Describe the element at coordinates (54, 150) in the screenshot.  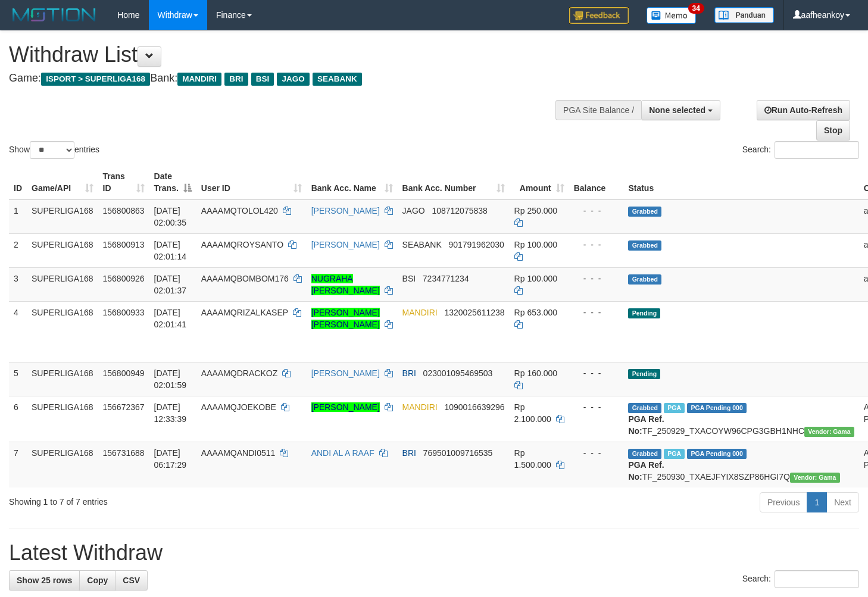
I see `label: Show entries` at that location.